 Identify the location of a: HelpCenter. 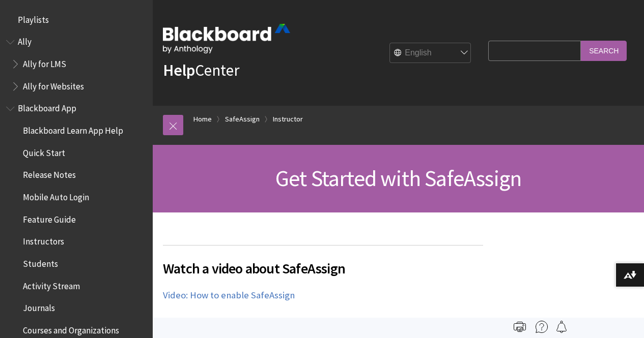
(201, 70).